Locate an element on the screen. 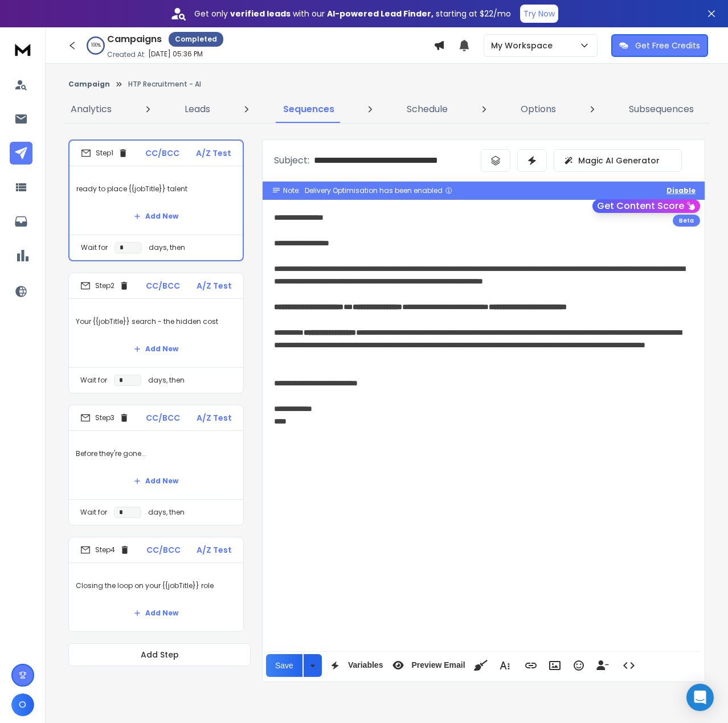 The image size is (728, 723). span: O is located at coordinates (23, 705).